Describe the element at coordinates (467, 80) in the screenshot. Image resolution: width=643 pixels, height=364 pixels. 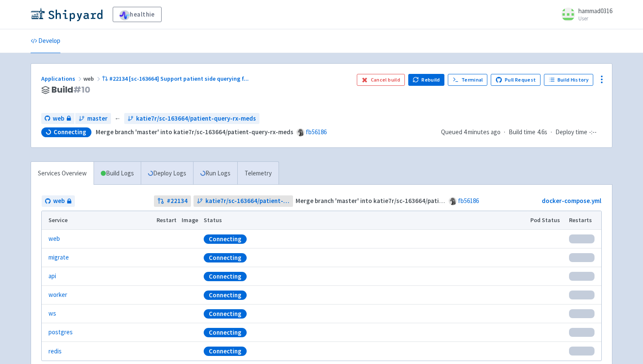
I see `a: Terminal` at that location.